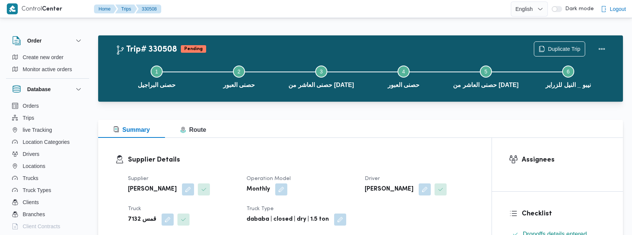 This screenshot has width=632, height=235. Describe the element at coordinates (193, 49) in the screenshot. I see `b: Pending` at that location.